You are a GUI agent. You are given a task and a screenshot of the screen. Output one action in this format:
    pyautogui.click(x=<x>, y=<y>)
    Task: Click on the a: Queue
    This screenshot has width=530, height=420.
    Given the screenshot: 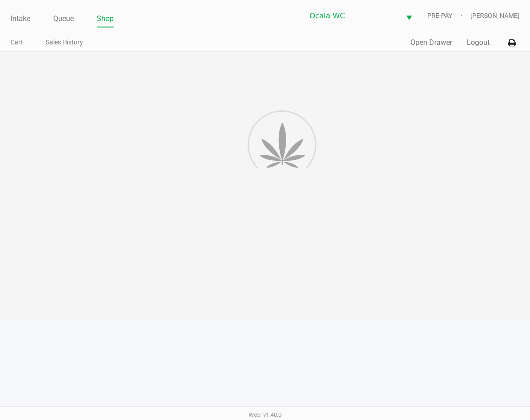 What is the action you would take?
    pyautogui.click(x=63, y=19)
    